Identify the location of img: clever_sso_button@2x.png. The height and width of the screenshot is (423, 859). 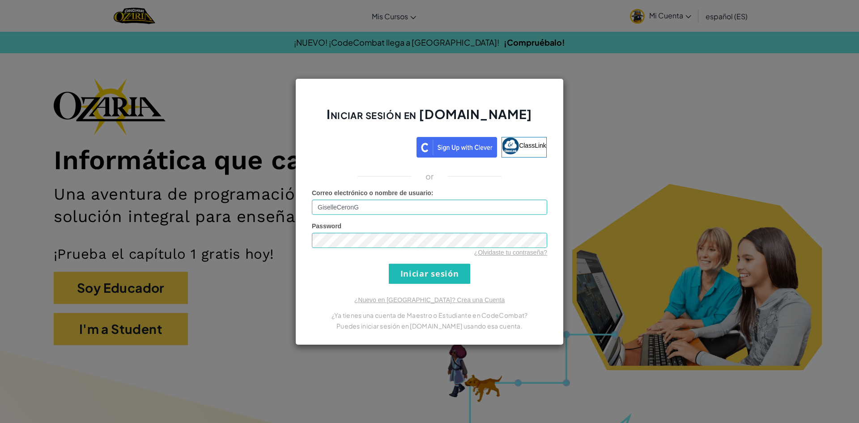
(457, 147).